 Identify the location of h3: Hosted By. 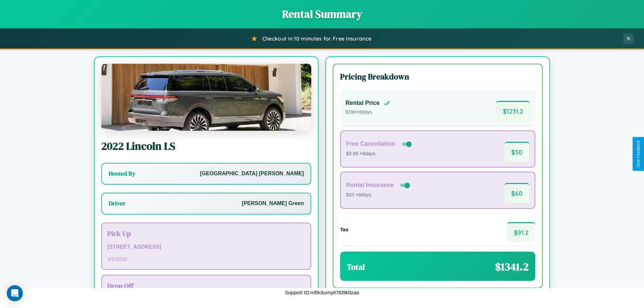
(122, 173).